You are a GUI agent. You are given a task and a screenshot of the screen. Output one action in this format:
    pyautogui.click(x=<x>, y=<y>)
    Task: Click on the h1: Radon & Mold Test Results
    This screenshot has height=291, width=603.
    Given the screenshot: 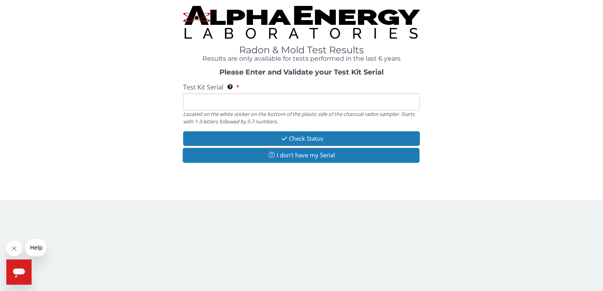 What is the action you would take?
    pyautogui.click(x=301, y=50)
    